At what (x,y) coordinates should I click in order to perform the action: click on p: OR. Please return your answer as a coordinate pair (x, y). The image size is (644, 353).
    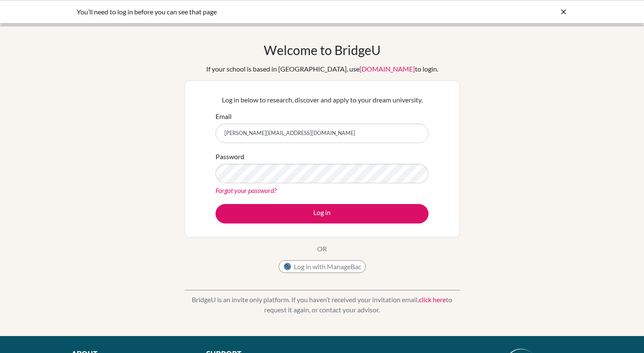
    Looking at the image, I should click on (322, 249).